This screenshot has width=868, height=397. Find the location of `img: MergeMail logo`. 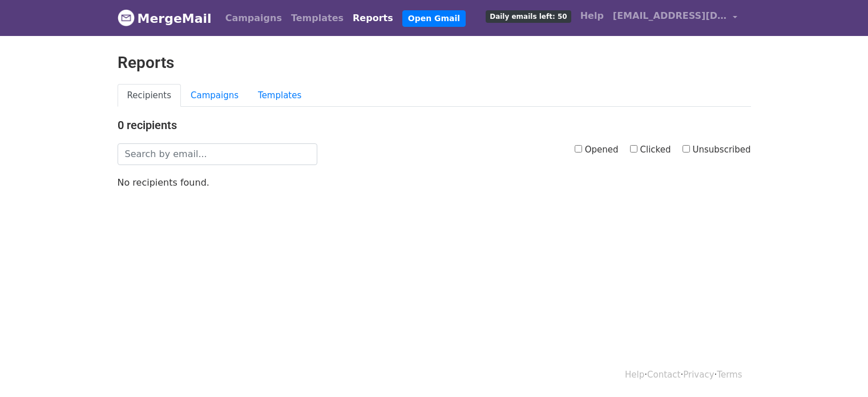

img: MergeMail logo is located at coordinates (126, 18).